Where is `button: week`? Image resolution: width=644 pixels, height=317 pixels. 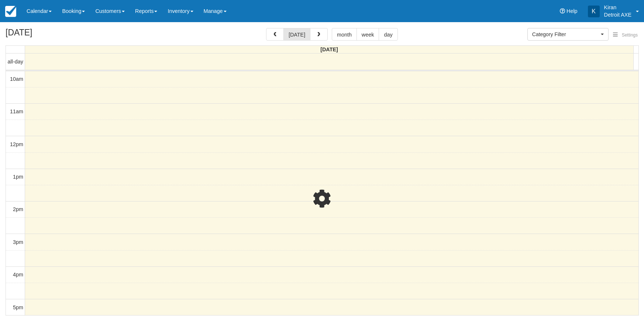 button: week is located at coordinates (368, 34).